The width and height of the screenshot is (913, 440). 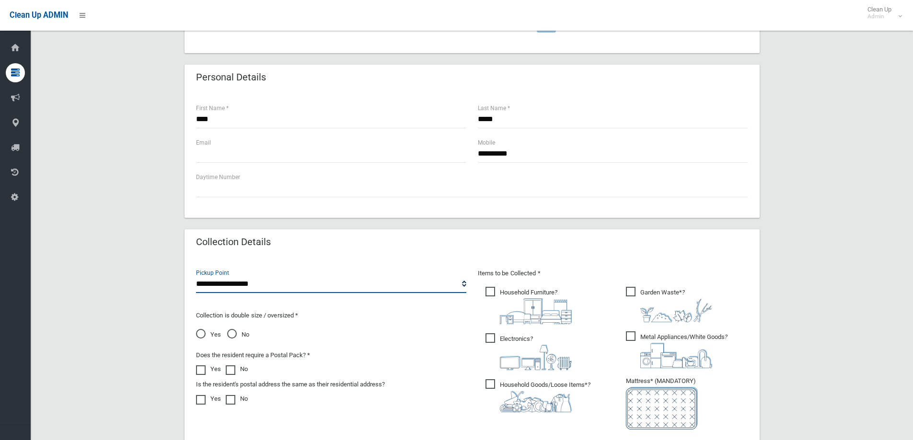 I want to click on img: 394712a680b73dbc3d2a6a3a7ffe5a07.png, so click(x=536, y=357).